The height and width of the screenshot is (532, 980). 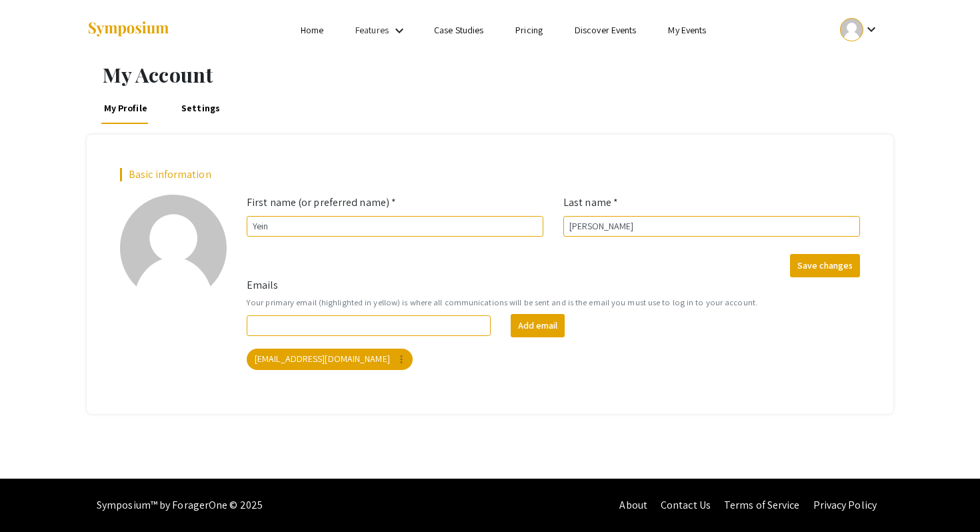 What do you see at coordinates (400, 31) in the screenshot?
I see `mat-icon: Expand Features list` at bounding box center [400, 31].